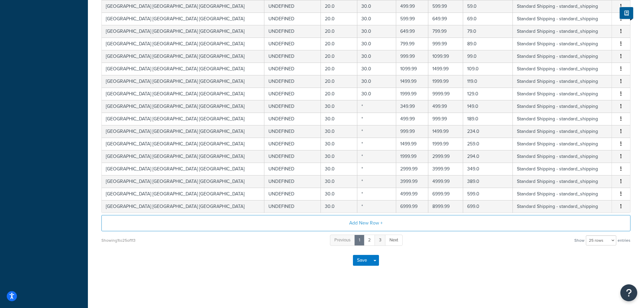 The image size is (644, 308). Describe the element at coordinates (394, 240) in the screenshot. I see `span: Next` at that location.